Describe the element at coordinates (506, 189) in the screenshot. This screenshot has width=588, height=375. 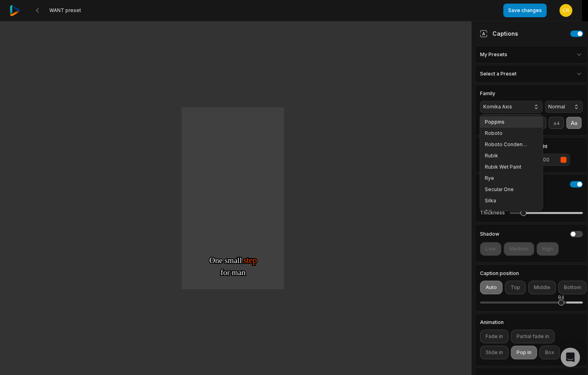
I see `span: Secular One` at that location.